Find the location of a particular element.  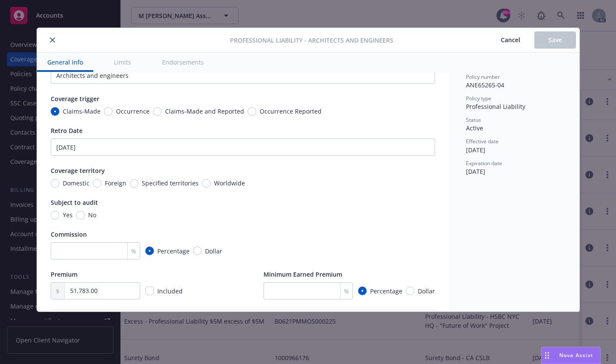

input: No is located at coordinates (80, 215).